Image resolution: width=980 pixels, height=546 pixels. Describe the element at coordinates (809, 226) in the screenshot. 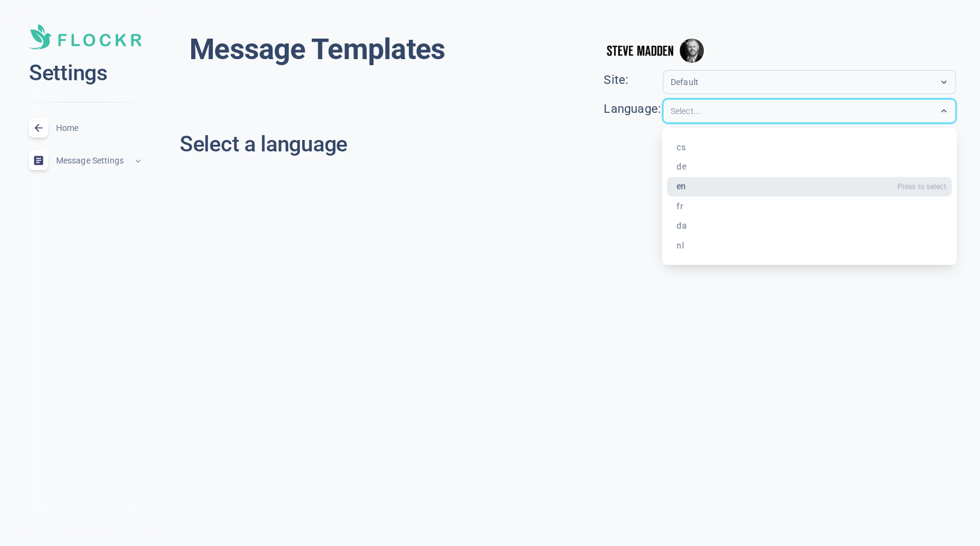

I see `div: da` at that location.